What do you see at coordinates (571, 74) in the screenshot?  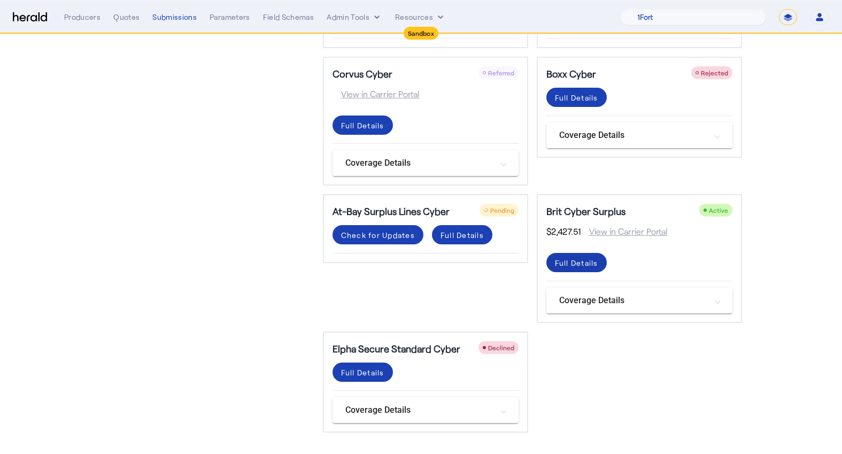 I see `h5: Boxx Cyber` at bounding box center [571, 74].